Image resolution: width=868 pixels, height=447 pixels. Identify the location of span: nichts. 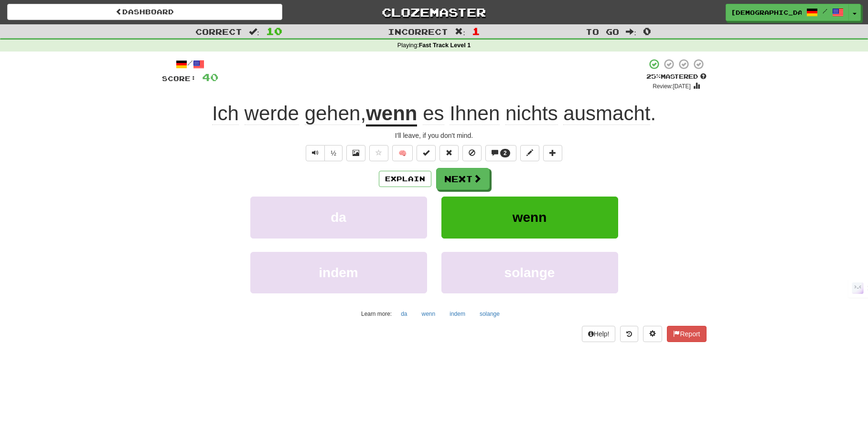
(531, 114).